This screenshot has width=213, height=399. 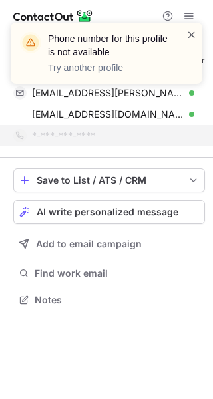 What do you see at coordinates (109, 212) in the screenshot?
I see `button: AI write personalized message` at bounding box center [109, 212].